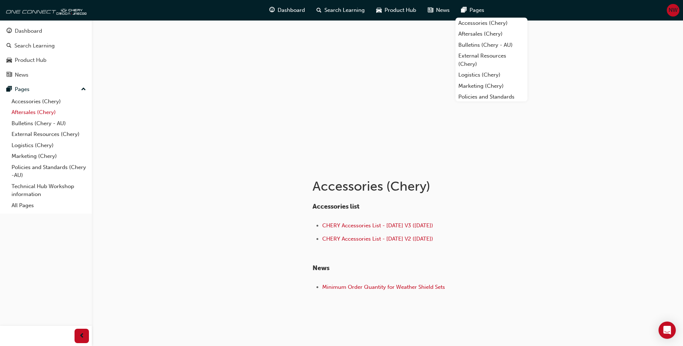 This screenshot has width=683, height=346. What do you see at coordinates (287, 10) in the screenshot?
I see `a: guage-iconDashboard` at bounding box center [287, 10].